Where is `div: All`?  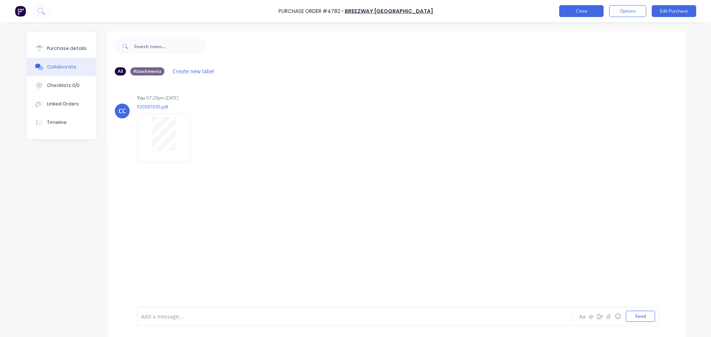
div: All is located at coordinates (120, 71).